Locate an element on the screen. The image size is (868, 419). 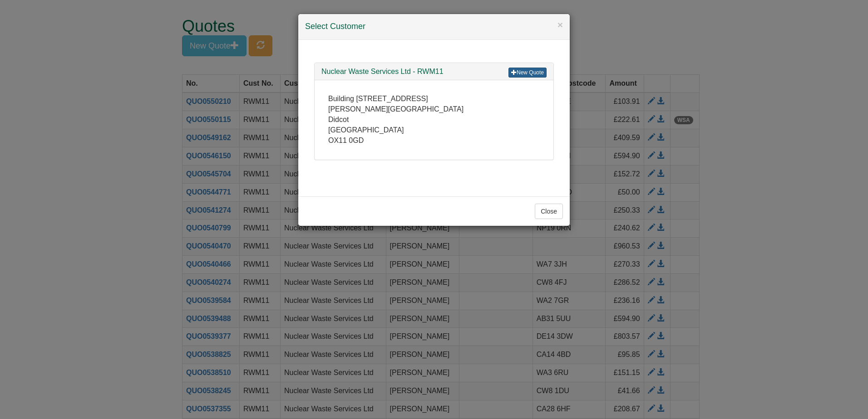
a: New Quote is located at coordinates (527, 73).